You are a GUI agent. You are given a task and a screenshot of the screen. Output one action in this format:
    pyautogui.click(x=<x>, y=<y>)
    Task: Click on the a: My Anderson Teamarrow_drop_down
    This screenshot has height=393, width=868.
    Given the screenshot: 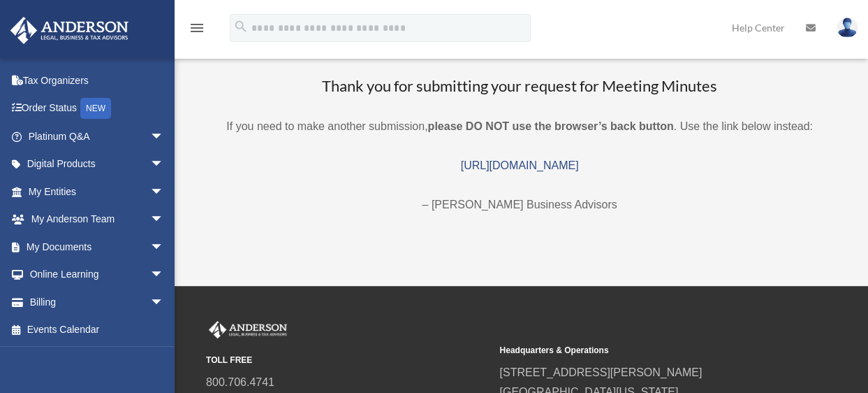 What is the action you would take?
    pyautogui.click(x=97, y=220)
    